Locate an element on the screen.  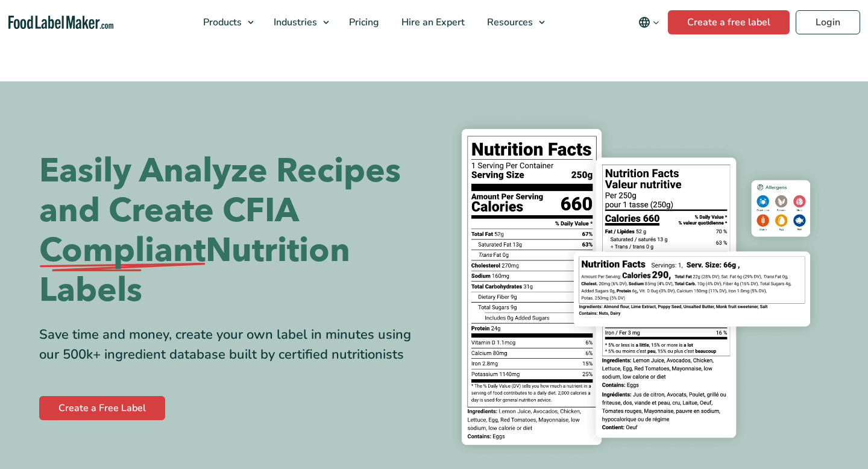
a: Create a Free Label is located at coordinates (102, 408).